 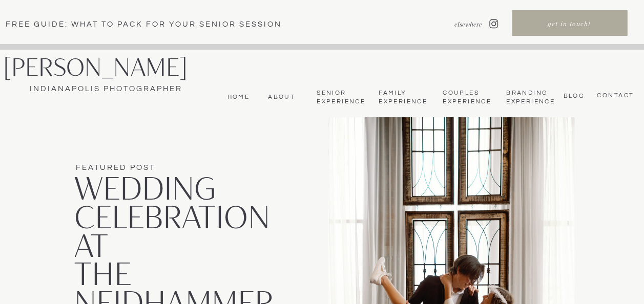 What do you see at coordinates (280, 97) in the screenshot?
I see `a: About` at bounding box center [280, 97].